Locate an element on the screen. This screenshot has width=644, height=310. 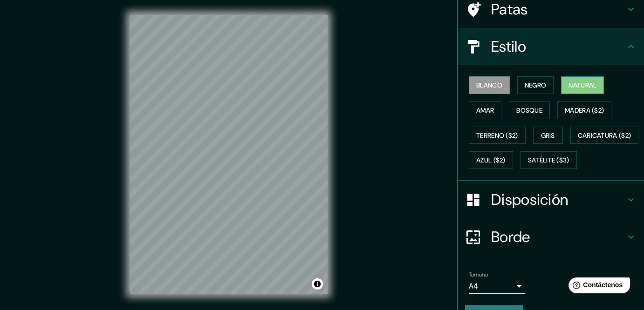
button: Azul ($2) is located at coordinates (491, 160).